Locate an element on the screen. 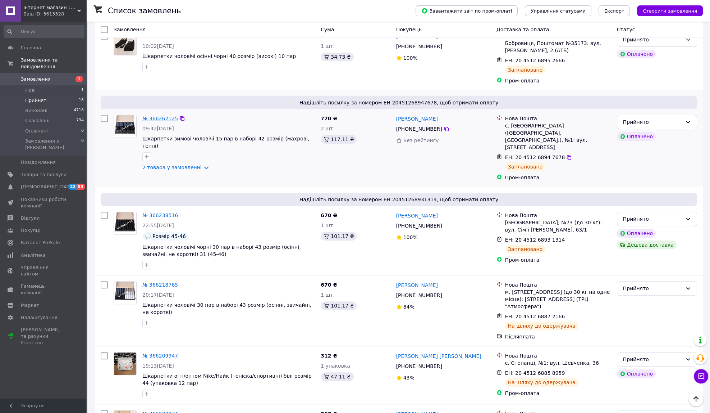 The image size is (710, 413). span: Інтернет магазин Lux Shop is located at coordinates (50, 8).